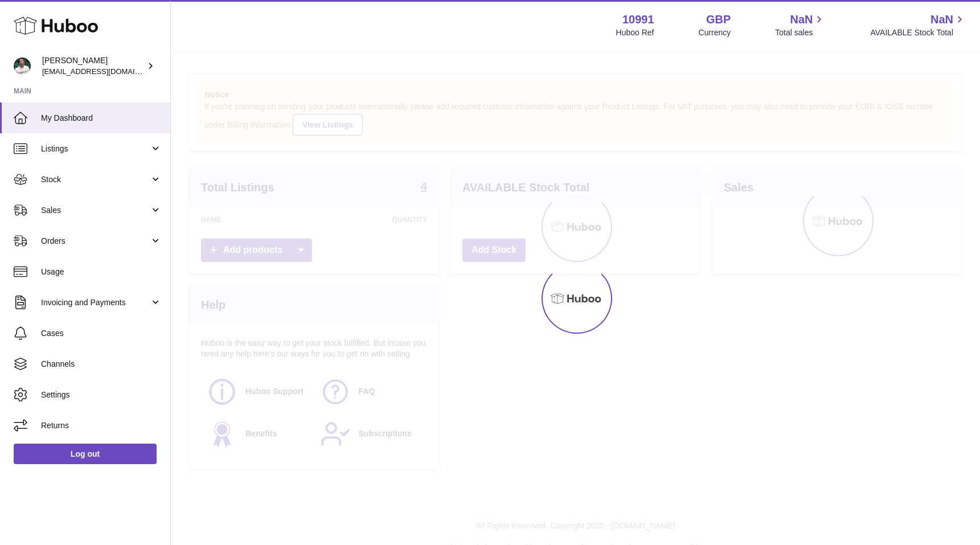  What do you see at coordinates (95, 302) in the screenshot?
I see `span: Invoicing and Payments` at bounding box center [95, 302].